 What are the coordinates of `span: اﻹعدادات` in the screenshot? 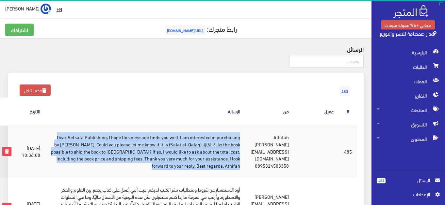 It's located at (406, 194).